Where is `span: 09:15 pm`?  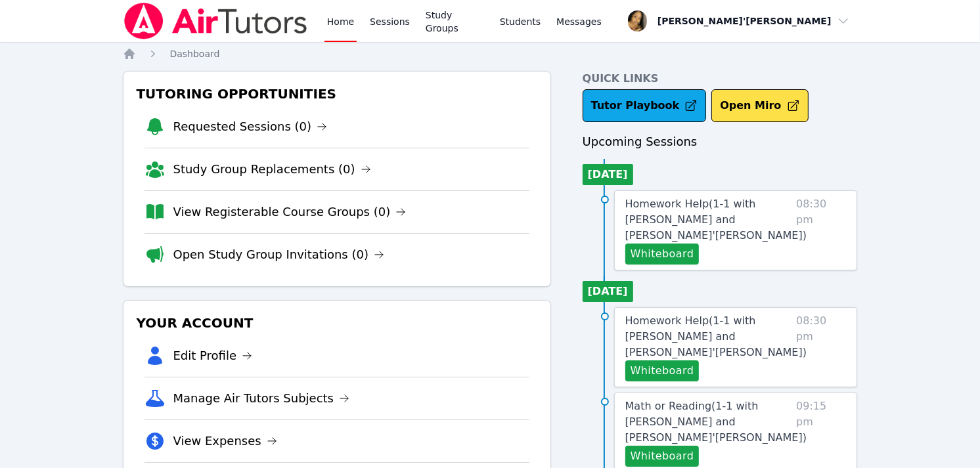
span: 09:15 pm is located at coordinates (821, 433).